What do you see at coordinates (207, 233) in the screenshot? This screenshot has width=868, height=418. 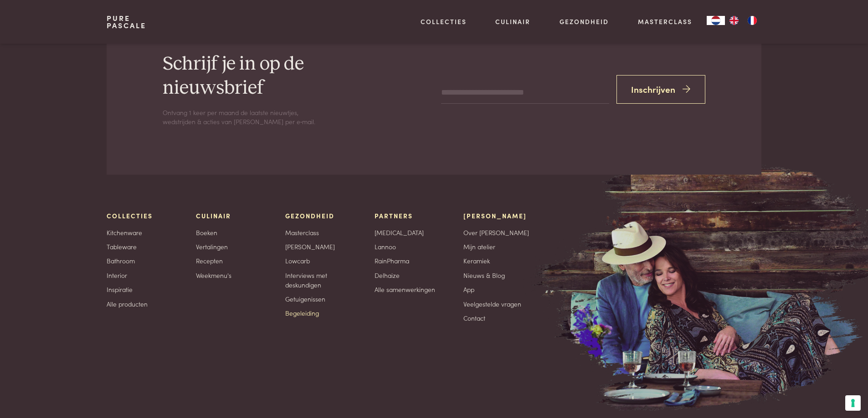 I see `a: Boeken` at bounding box center [207, 233].